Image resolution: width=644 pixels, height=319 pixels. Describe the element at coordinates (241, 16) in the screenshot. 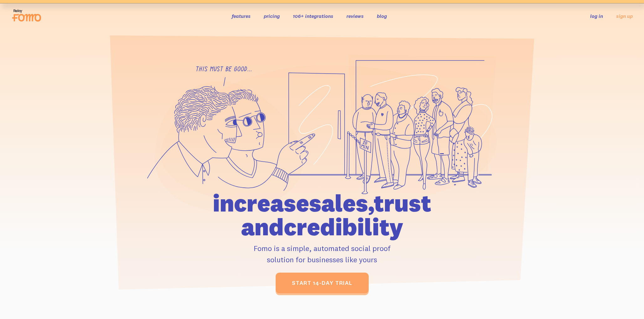

I see `a: features` at that location.